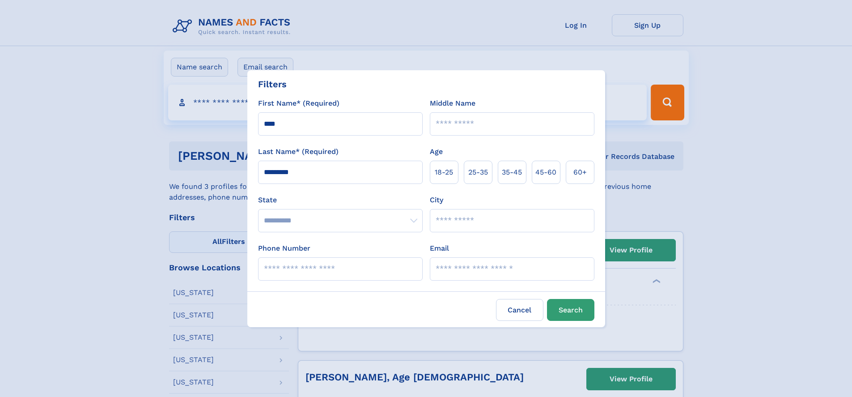 Image resolution: width=852 pixels, height=397 pixels. I want to click on span: 35‑45, so click(512, 172).